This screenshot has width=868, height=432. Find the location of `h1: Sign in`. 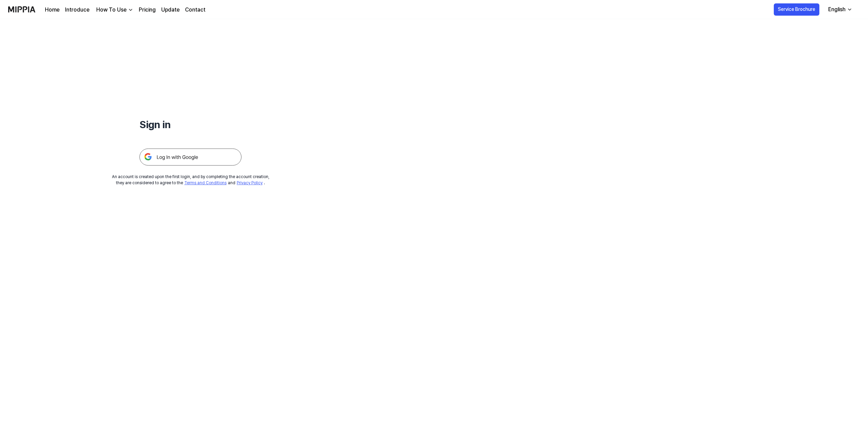

h1: Sign in is located at coordinates (191, 125).